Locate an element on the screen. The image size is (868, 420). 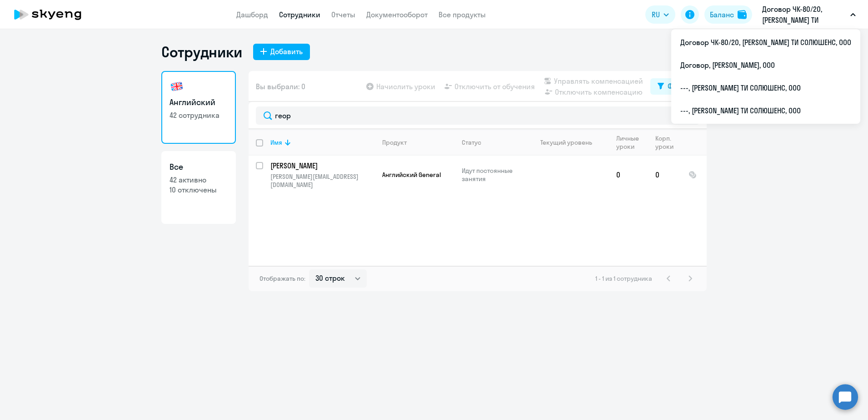
a: Дашборд is located at coordinates (252, 14).